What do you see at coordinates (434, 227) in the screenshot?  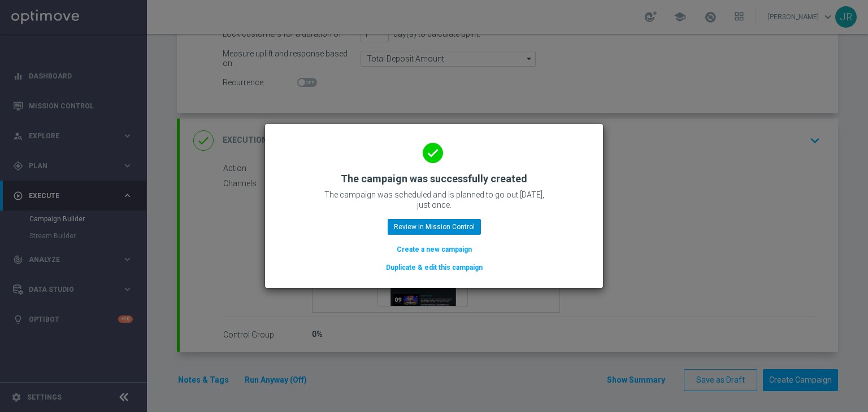 I see `button: Review in Mission Control` at bounding box center [434, 227].